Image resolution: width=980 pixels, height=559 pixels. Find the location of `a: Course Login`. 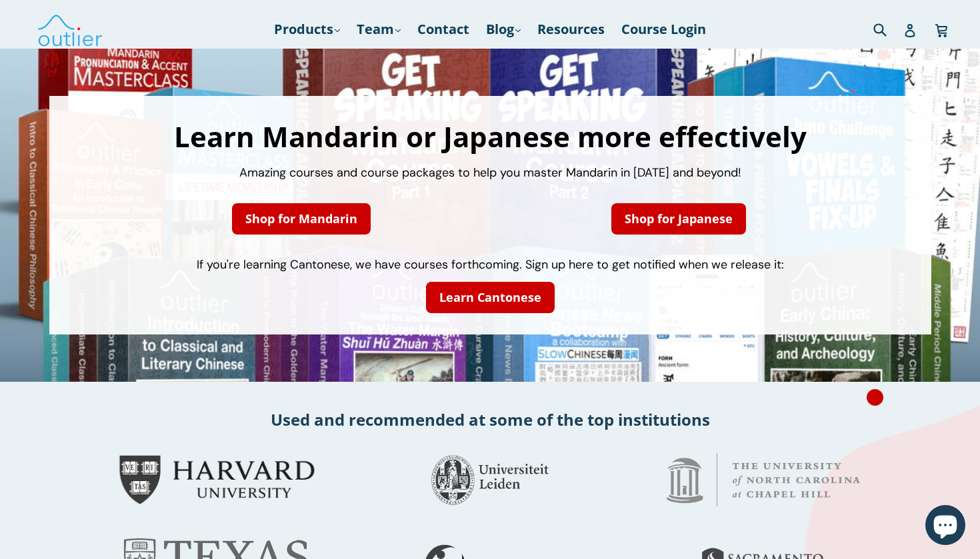

a: Course Login is located at coordinates (663, 29).